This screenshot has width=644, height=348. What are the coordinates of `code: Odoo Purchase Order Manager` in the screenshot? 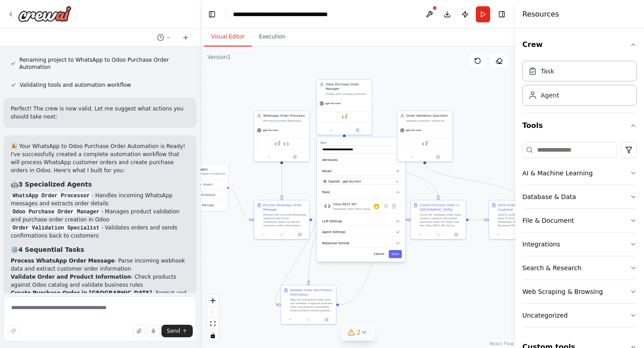 It's located at (56, 212).